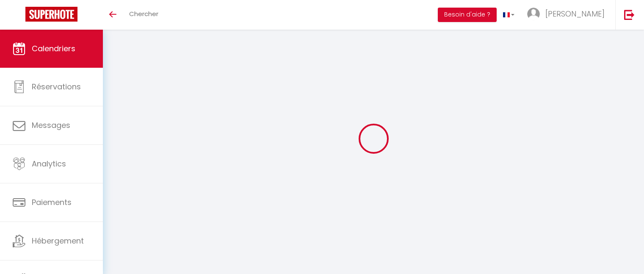  I want to click on span: Messages, so click(51, 125).